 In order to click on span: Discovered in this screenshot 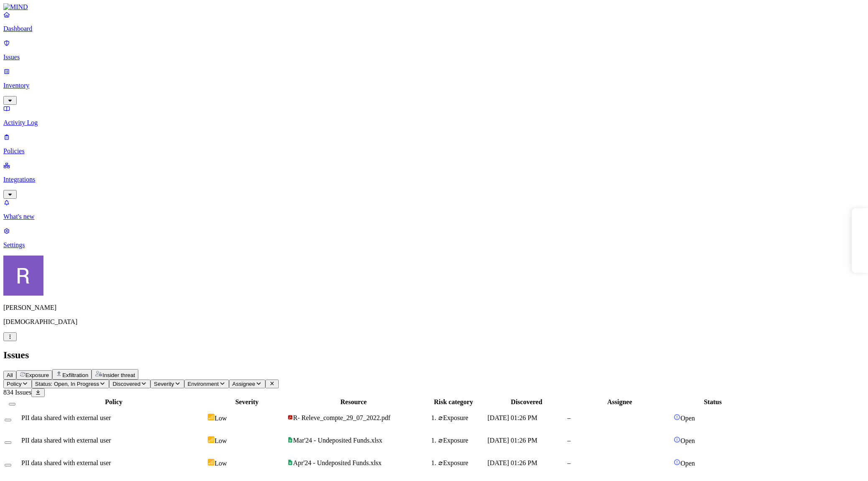, I will do `click(126, 384)`.